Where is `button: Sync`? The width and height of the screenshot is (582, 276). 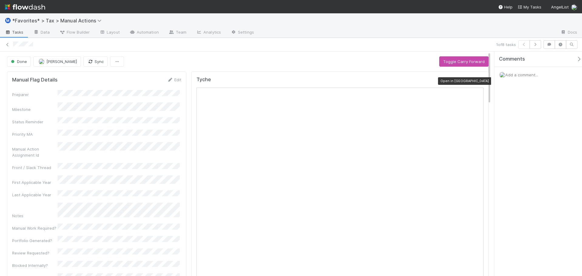 button: Sync is located at coordinates (95, 62).